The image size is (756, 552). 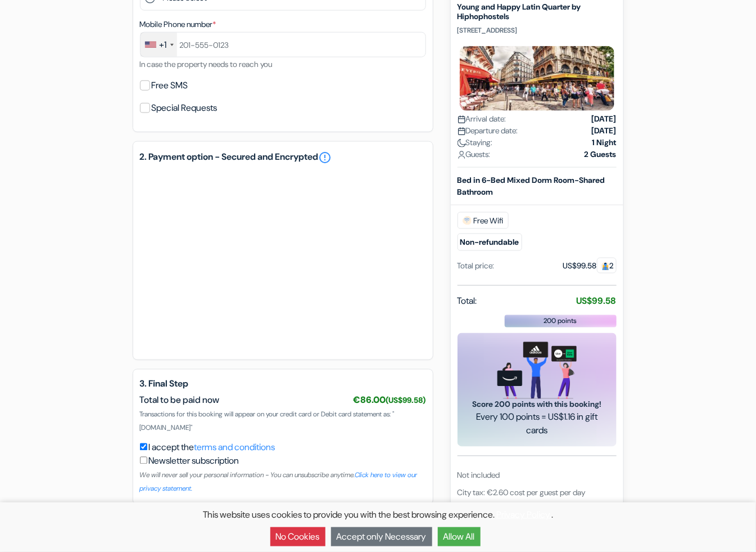 I want to click on div: US$99.58, so click(x=590, y=266).